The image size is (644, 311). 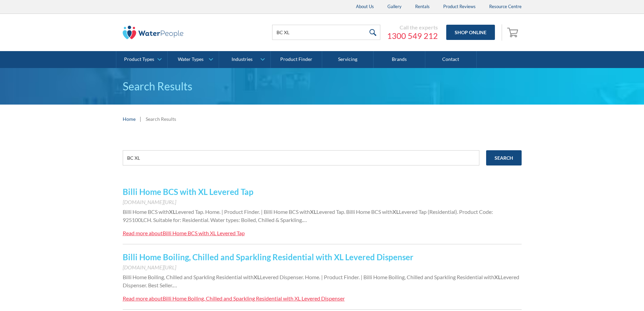 What do you see at coordinates (301, 158) in the screenshot?
I see `input: e.g. chilled water cooler` at bounding box center [301, 158].